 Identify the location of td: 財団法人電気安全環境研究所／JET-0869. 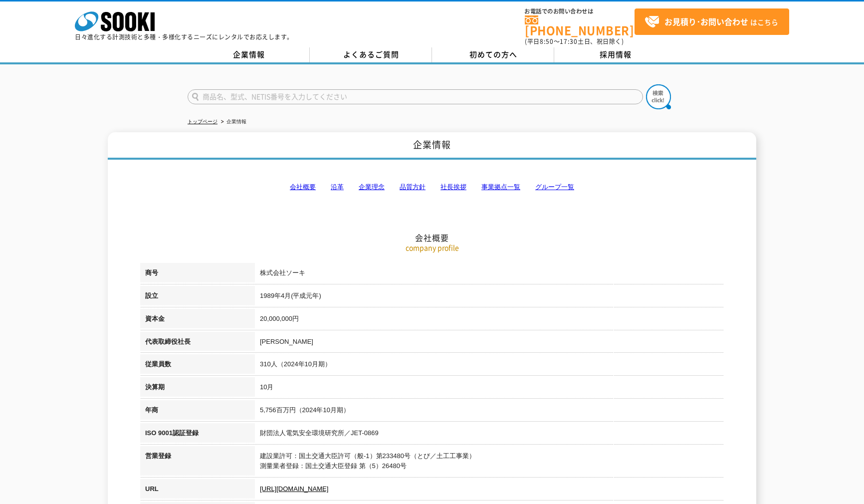
(489, 435).